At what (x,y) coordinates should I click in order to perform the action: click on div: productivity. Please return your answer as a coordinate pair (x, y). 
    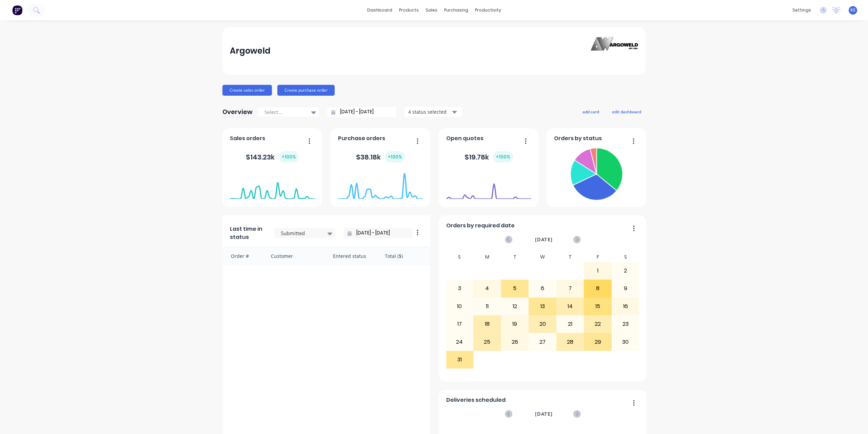
    Looking at the image, I should click on (488, 10).